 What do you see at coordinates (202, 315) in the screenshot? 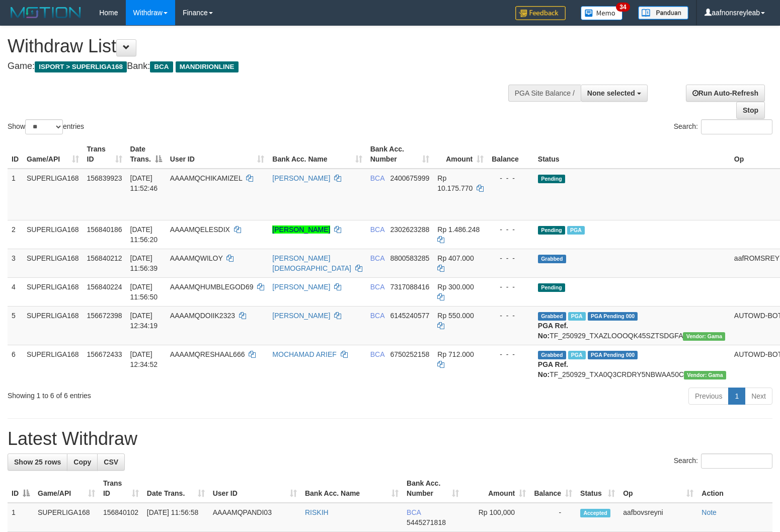
I see `span: AAAAMQDOIIK2323` at bounding box center [202, 315].